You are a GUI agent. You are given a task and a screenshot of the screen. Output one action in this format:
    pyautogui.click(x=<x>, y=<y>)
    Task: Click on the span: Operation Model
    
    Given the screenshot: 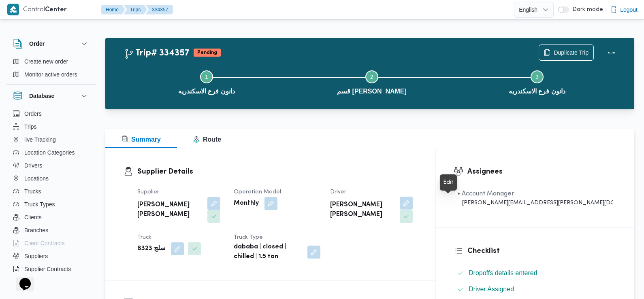 What is the action you would take?
    pyautogui.click(x=257, y=192)
    